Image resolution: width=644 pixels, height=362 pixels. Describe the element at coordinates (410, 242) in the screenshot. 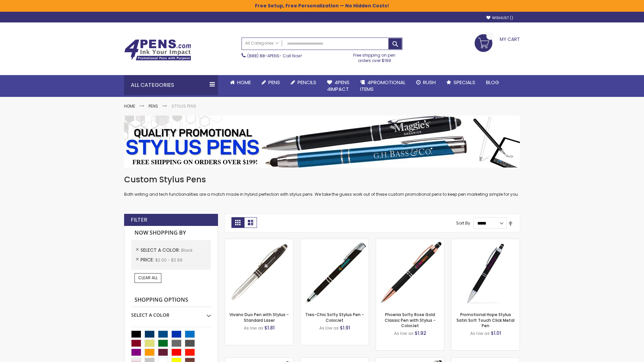

I see `a: Phoenix Softy Rose Gold Classic Pen with Stylus - ColorJet-Black` at that location.